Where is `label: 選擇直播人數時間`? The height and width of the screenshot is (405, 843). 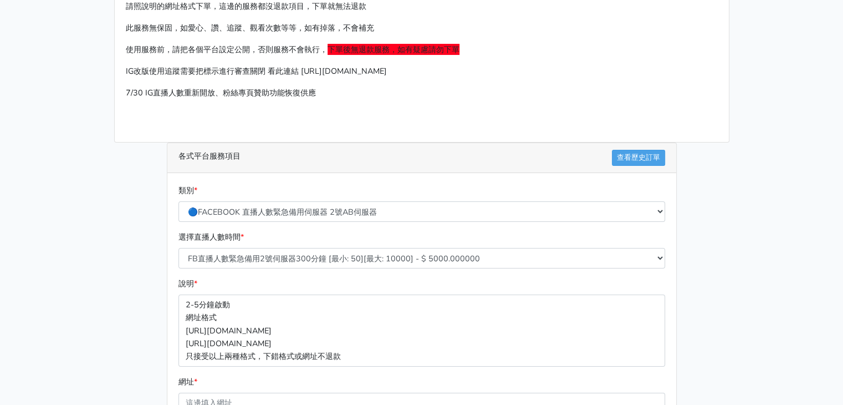 label: 選擇直播人數時間 is located at coordinates (211, 237).